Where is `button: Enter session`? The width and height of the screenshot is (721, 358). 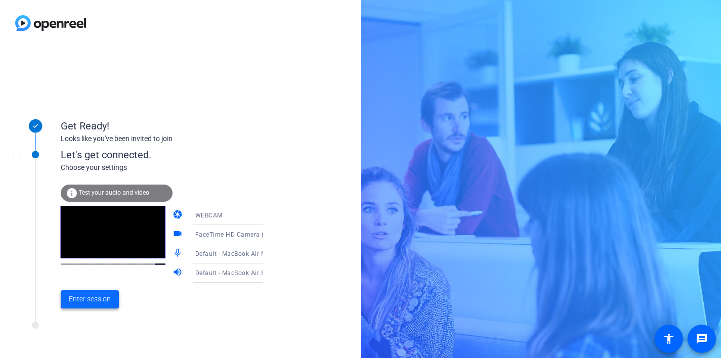
button: Enter session is located at coordinates (90, 299).